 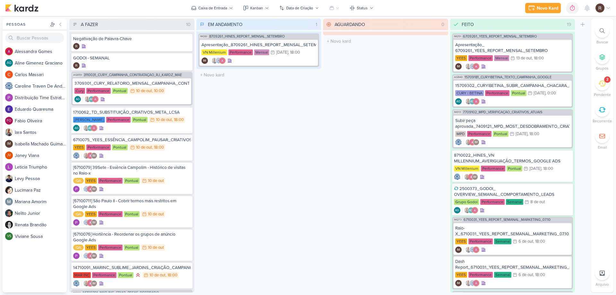 What do you see at coordinates (82, 275) in the screenshot?
I see `div: MAR INC` at bounding box center [82, 275].